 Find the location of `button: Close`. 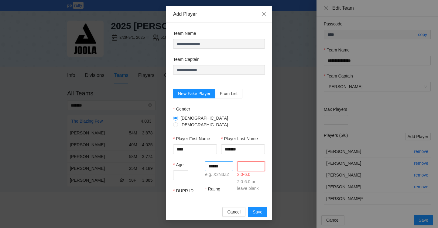

button: Close is located at coordinates (264, 14).